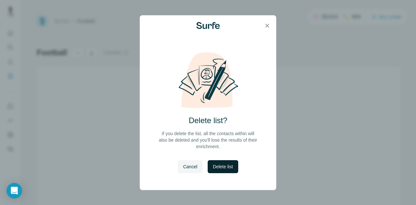 The width and height of the screenshot is (416, 205). Describe the element at coordinates (222, 167) in the screenshot. I see `button: Delete list` at that location.